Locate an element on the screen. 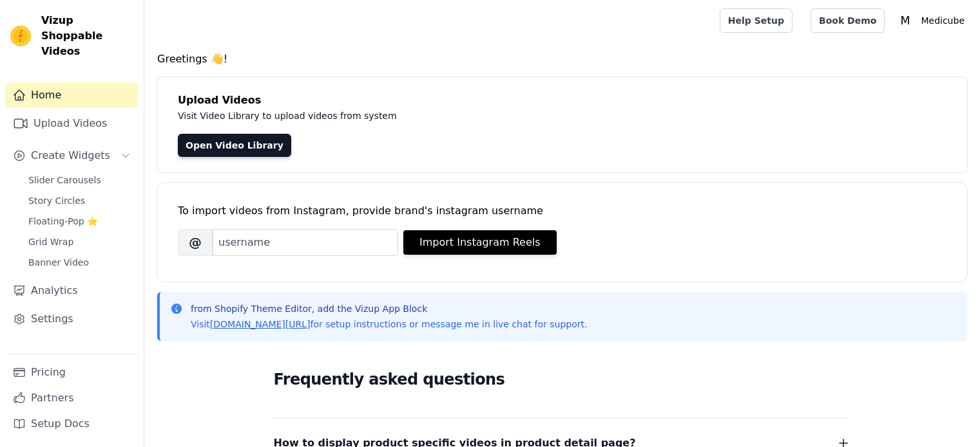 This screenshot has width=980, height=447. span: Story Circles is located at coordinates (57, 200).